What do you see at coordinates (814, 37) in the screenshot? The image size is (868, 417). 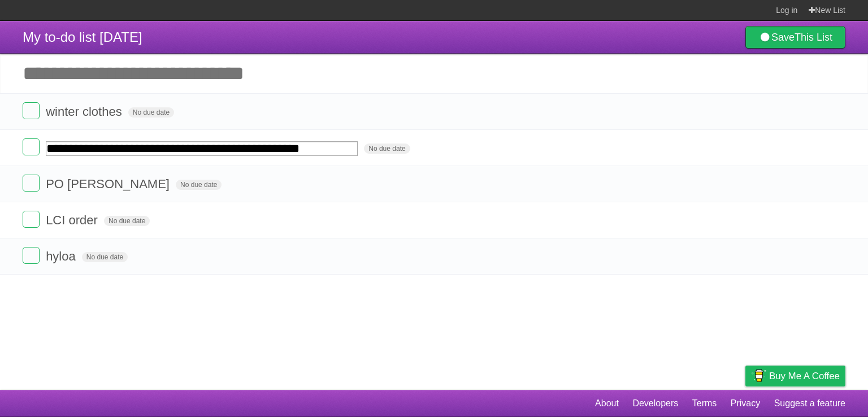 I see `b: This List` at bounding box center [814, 37].